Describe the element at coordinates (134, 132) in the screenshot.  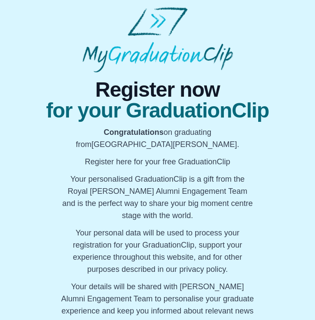
I see `b: Congratulations` at that location.